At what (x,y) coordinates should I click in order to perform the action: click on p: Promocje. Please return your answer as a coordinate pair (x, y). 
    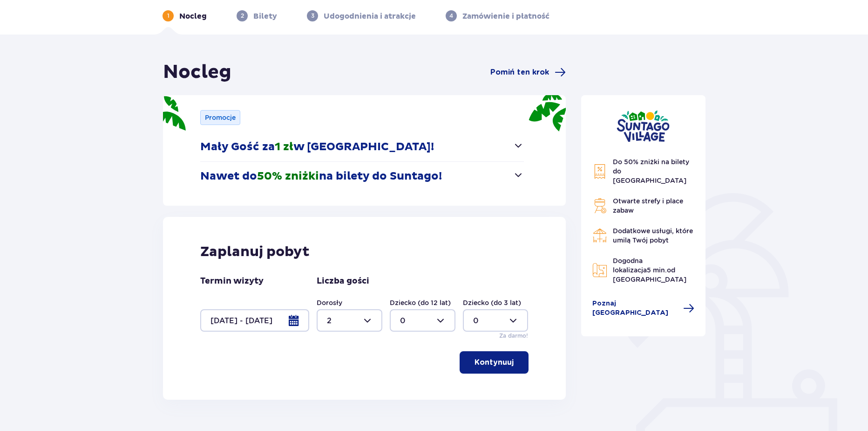
    Looking at the image, I should click on (220, 118).